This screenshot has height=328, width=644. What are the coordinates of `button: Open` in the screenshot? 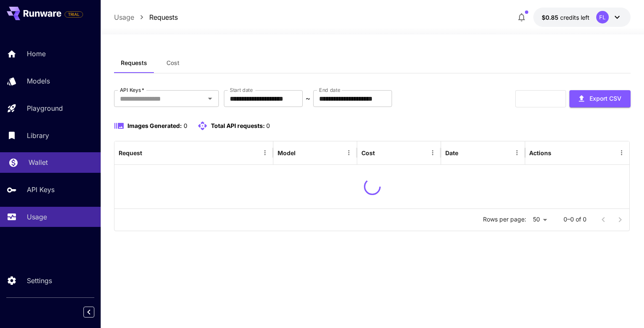 It's located at (210, 99).